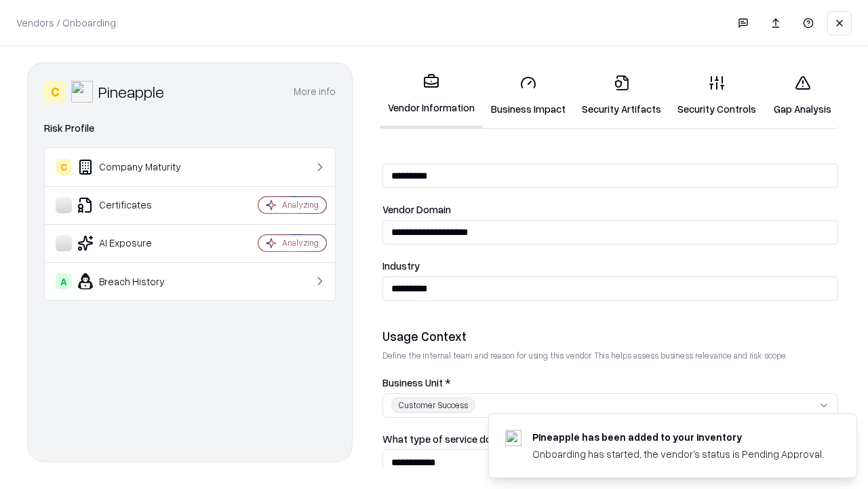  What do you see at coordinates (513, 438) in the screenshot?
I see `img: pineappleenergy.com` at bounding box center [513, 438].